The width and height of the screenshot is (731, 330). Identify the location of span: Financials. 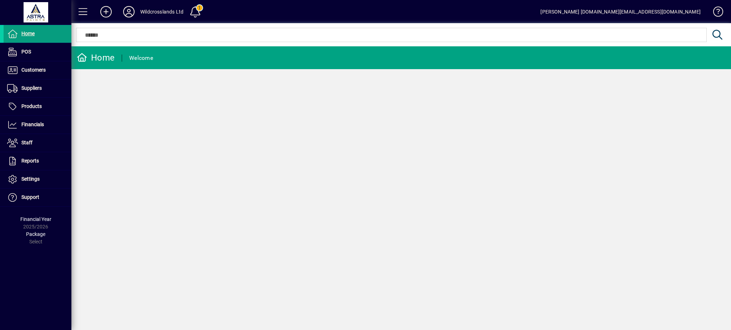
(32, 125).